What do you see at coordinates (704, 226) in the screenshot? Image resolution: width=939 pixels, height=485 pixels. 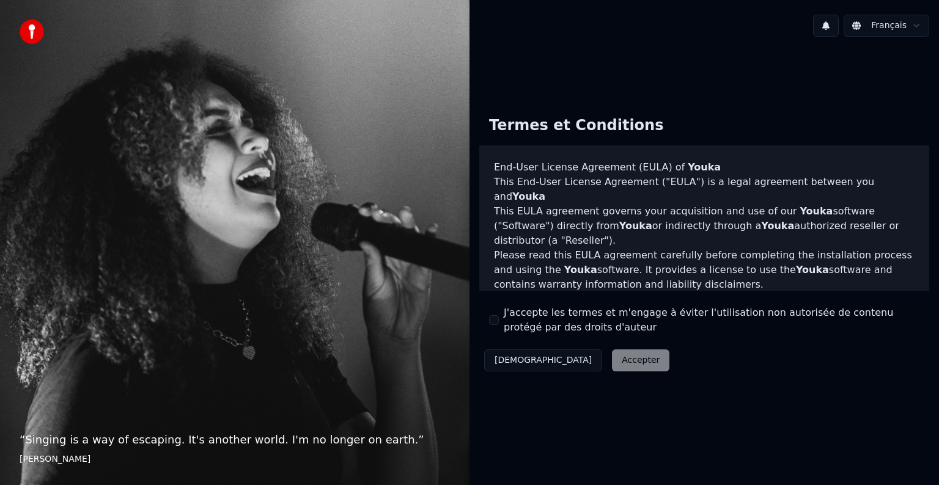 I see `p: This EULA agreement governs your acquisition and use of our software ("Software") directly from o...` at bounding box center [704, 226].